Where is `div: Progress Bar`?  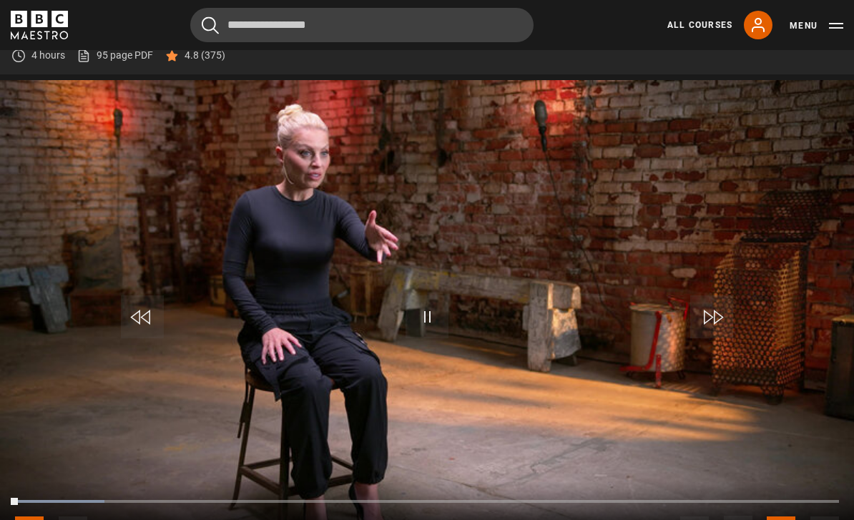 div: Progress Bar is located at coordinates (427, 501).